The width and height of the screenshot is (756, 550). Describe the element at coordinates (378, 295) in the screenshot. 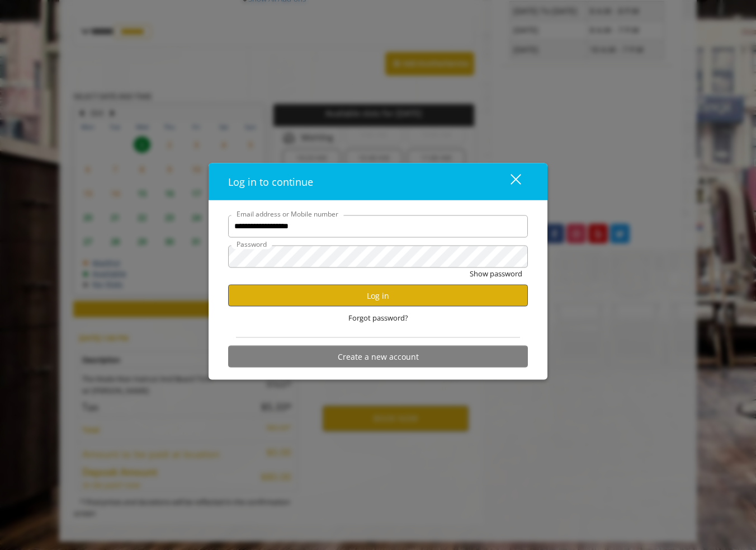

I see `button: Log in` at that location.